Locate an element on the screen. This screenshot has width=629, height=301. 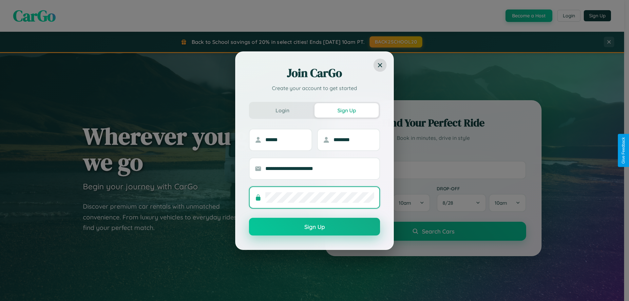
div: Give Feedback is located at coordinates (623, 150).